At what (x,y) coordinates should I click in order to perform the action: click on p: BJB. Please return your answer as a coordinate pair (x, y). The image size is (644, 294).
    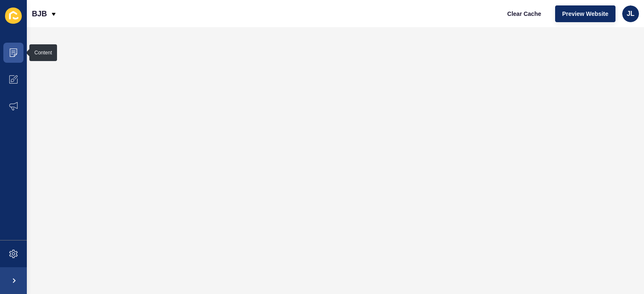
    Looking at the image, I should click on (39, 14).